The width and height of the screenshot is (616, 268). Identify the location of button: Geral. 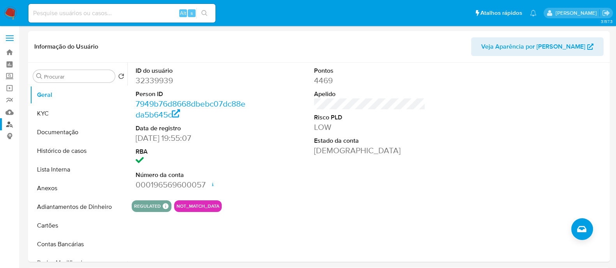
(79, 95).